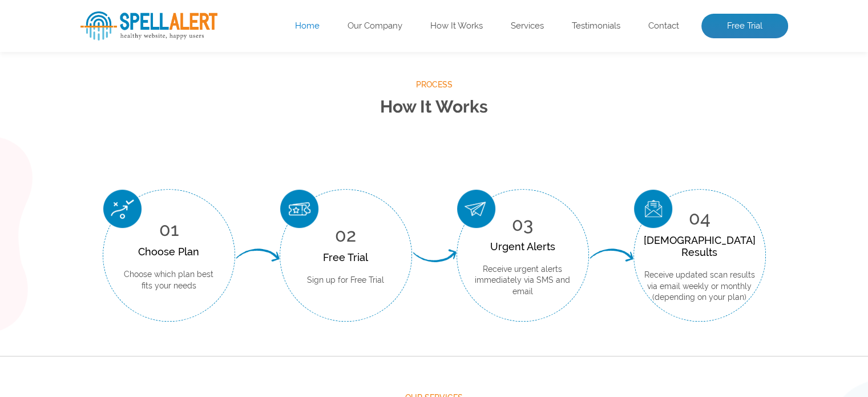 This screenshot has width=868, height=397. What do you see at coordinates (596, 27) in the screenshot?
I see `a: Testimonials` at bounding box center [596, 27].